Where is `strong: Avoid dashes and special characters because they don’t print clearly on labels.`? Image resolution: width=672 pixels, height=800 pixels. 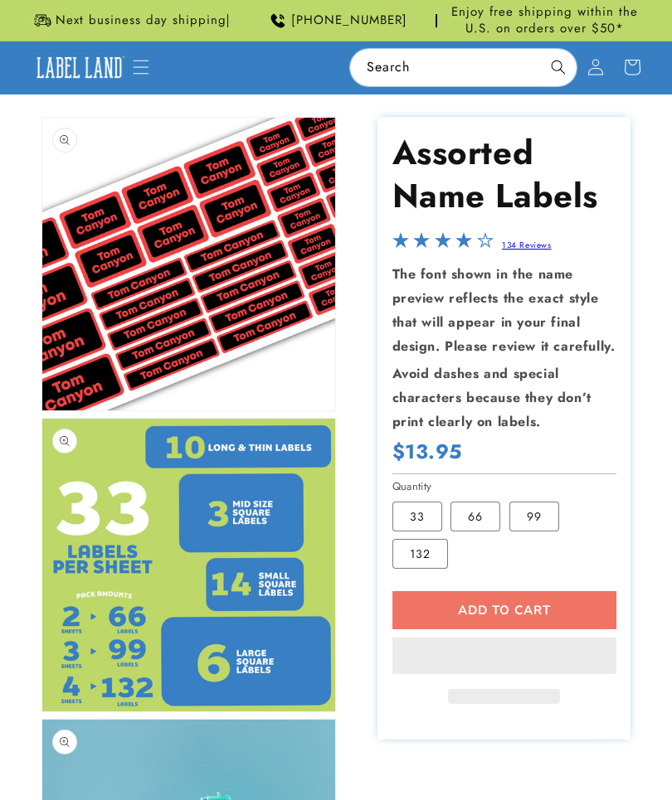
strong: Avoid dashes and special characters because they don’t print clearly on labels. is located at coordinates (492, 397).